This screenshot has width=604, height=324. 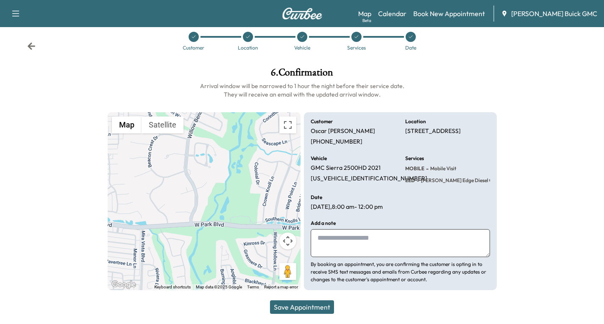 I want to click on h6: Location, so click(x=416, y=122).